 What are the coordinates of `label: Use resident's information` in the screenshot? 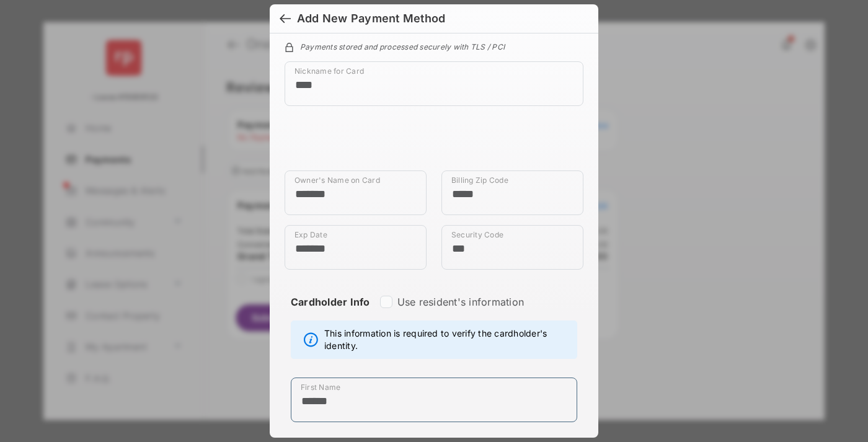 It's located at (460, 302).